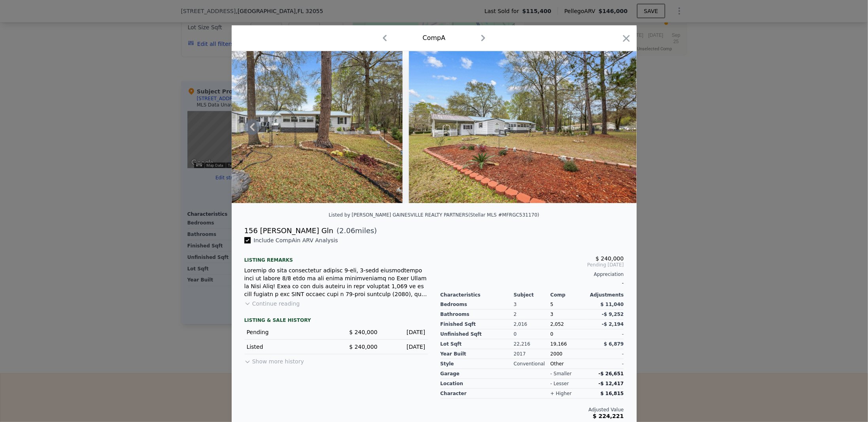 This screenshot has width=868, height=422. I want to click on div: character, so click(478, 394).